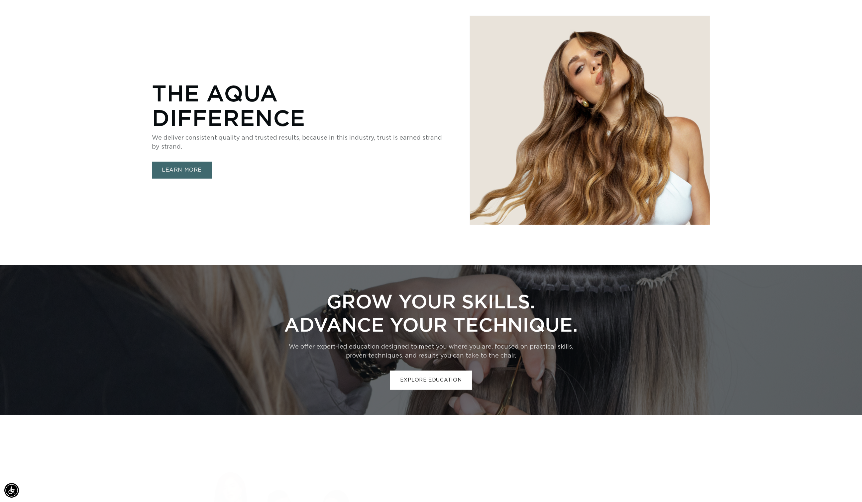 This screenshot has width=862, height=502. I want to click on div: Chat Widget, so click(846, 486).